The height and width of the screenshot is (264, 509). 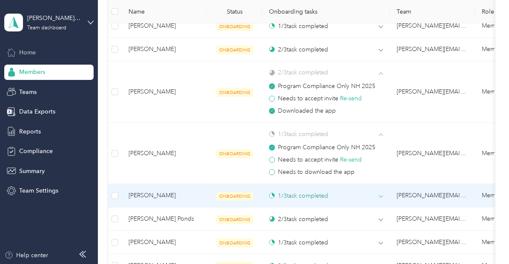 I want to click on td: David M. Mellott, so click(x=164, y=243).